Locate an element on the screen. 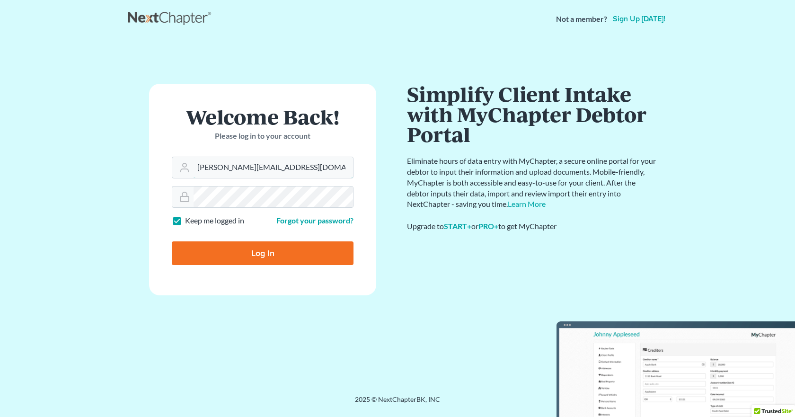 This screenshot has height=417, width=795. p: Eliminate hours of data entry with MyChapter, a secure online portal for your debtor to input the... is located at coordinates (532, 183).